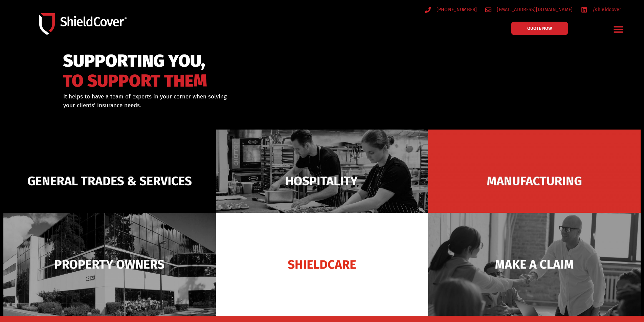 The height and width of the screenshot is (322, 644). What do you see at coordinates (601, 9) in the screenshot?
I see `a: /shieldcover` at bounding box center [601, 9].